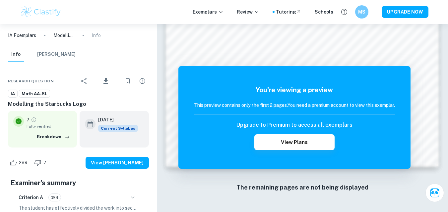 The image size is (448, 212). Describe the element at coordinates (84, 81) in the screenshot. I see `div: Share` at that location.